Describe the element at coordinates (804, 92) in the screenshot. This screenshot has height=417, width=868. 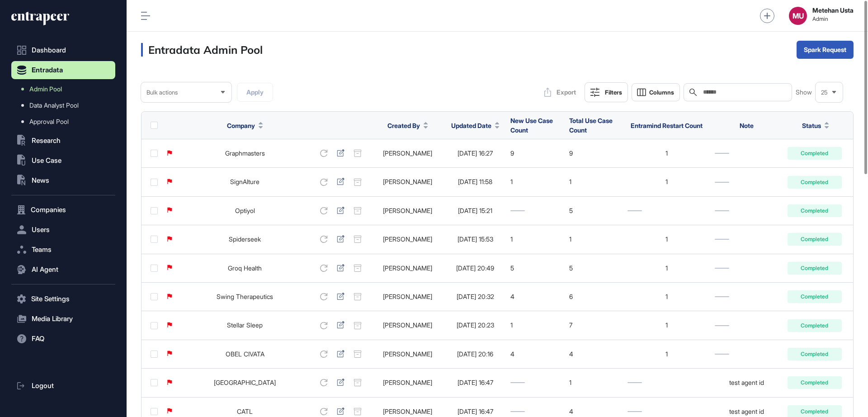
I see `span: Show` at that location.